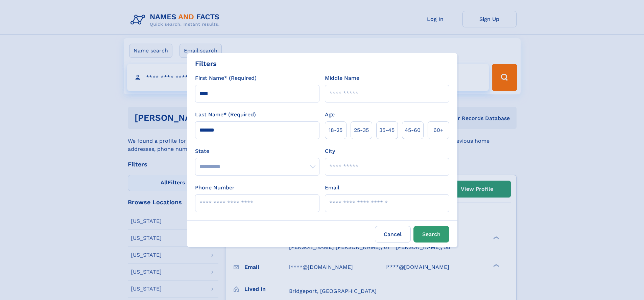 This screenshot has width=644, height=300. Describe the element at coordinates (393, 234) in the screenshot. I see `label: Cancel` at that location.